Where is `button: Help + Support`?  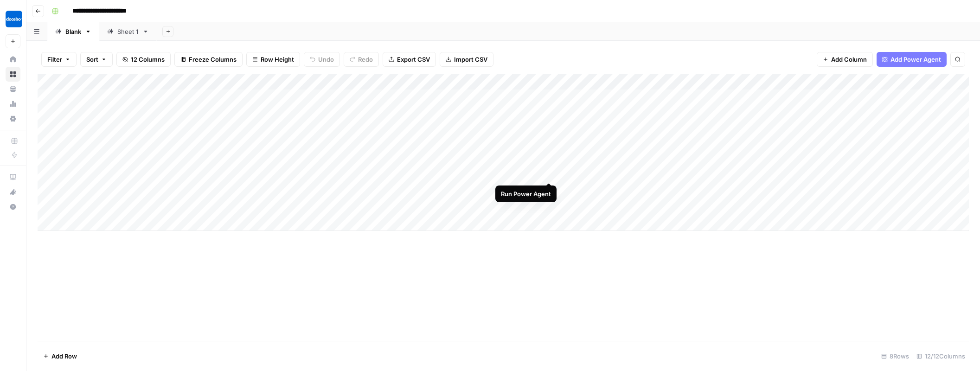
button: Help + Support is located at coordinates (13, 207).